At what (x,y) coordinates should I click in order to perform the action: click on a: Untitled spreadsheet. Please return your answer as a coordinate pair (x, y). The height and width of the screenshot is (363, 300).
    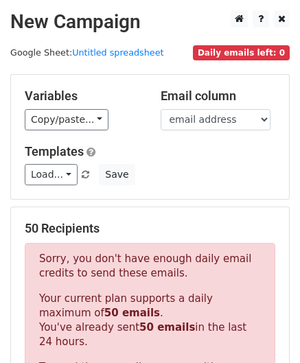
    Looking at the image, I should click on (117, 52).